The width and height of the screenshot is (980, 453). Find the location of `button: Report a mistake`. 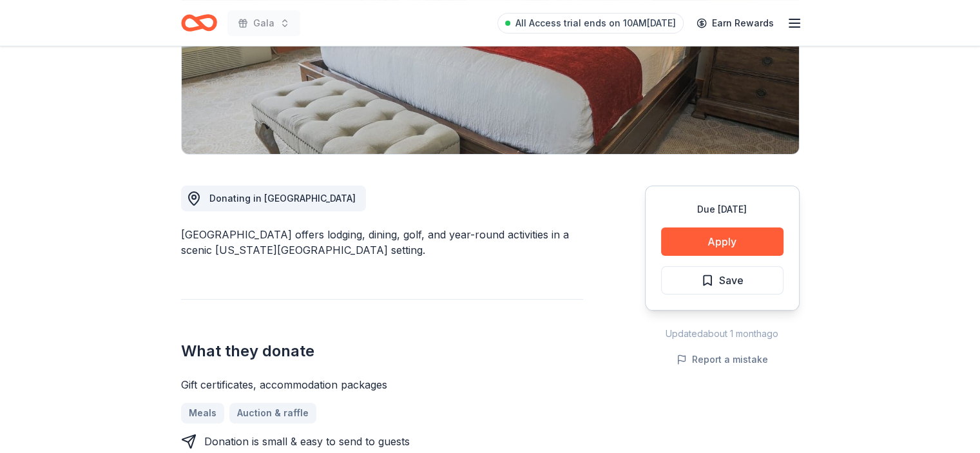

button: Report a mistake is located at coordinates (722, 359).